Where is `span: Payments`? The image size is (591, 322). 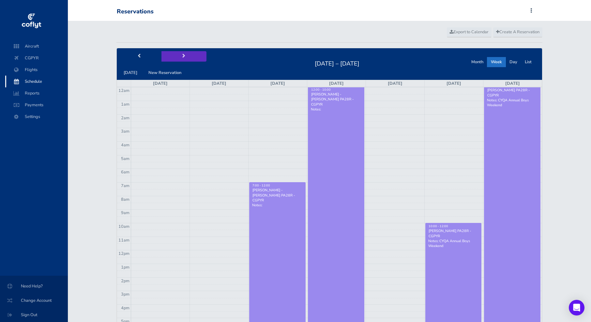 span: Payments is located at coordinates (37, 105).